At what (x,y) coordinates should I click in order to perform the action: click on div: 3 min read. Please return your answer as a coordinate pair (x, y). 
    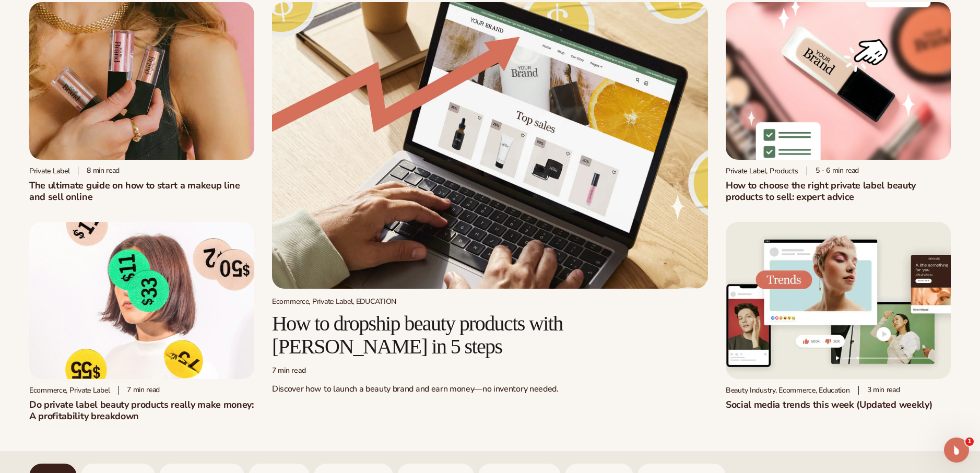
    Looking at the image, I should click on (879, 390).